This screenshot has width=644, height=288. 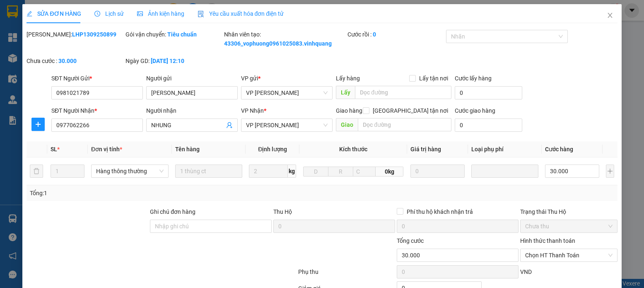 I want to click on div: Tổng: 1, so click(x=139, y=193).